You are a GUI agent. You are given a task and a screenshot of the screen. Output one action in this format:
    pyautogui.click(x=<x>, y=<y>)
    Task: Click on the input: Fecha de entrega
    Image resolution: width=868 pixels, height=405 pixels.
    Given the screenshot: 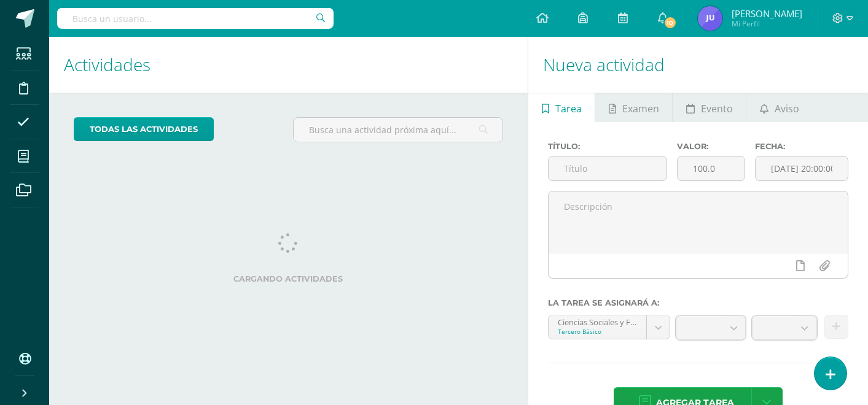 What is the action you would take?
    pyautogui.click(x=802, y=168)
    